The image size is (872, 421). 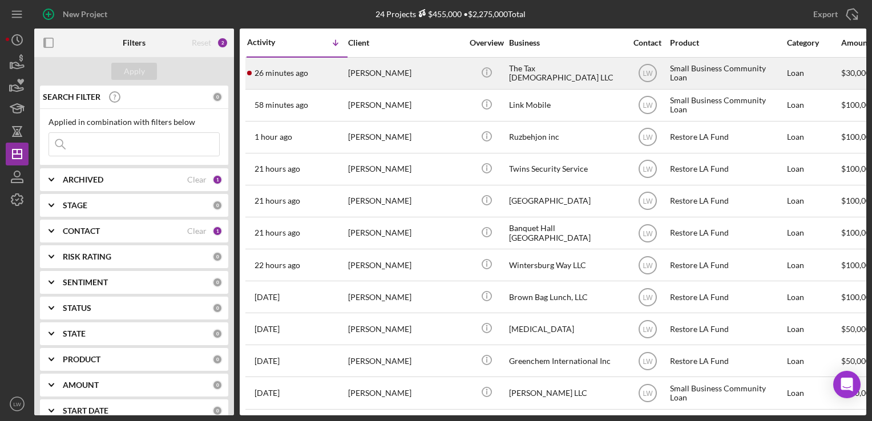 What do you see at coordinates (277, 201) in the screenshot?
I see `time: 2025-09-16 21:12` at bounding box center [277, 201].